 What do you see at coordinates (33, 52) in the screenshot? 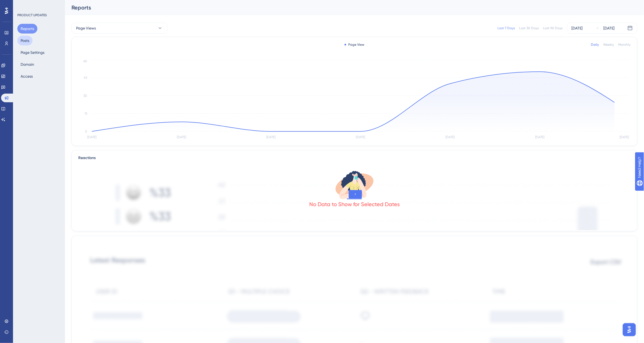
I see `button: Page Settings` at bounding box center [33, 52].